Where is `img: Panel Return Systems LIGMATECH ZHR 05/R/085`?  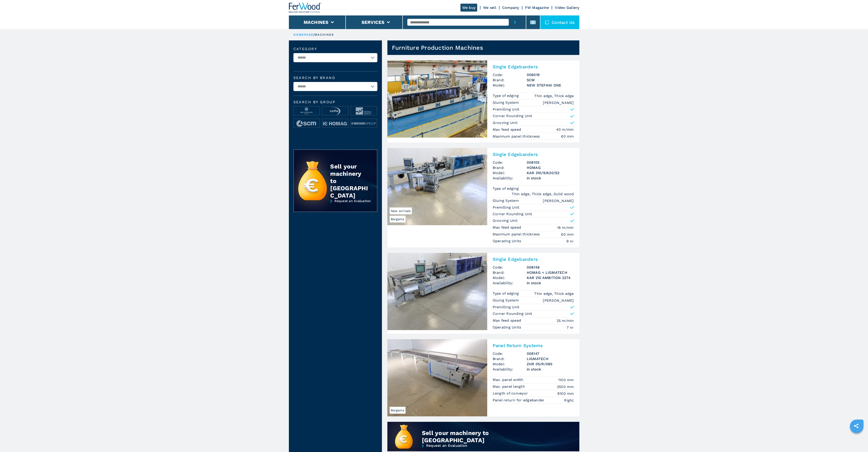 img: Panel Return Systems LIGMATECH ZHR 05/R/085 is located at coordinates (437, 378).